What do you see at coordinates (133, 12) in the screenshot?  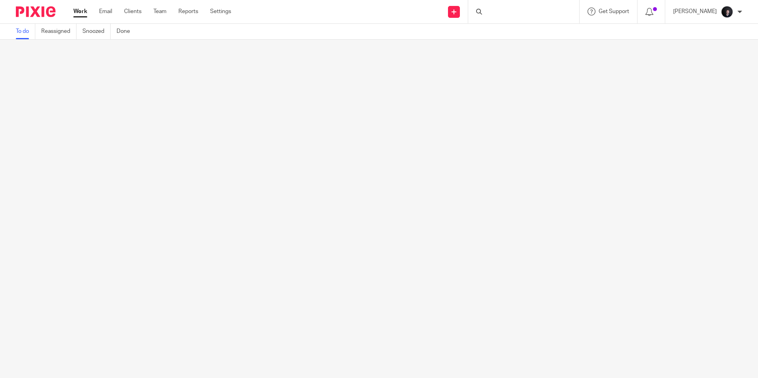 I see `a: Clients` at bounding box center [133, 12].